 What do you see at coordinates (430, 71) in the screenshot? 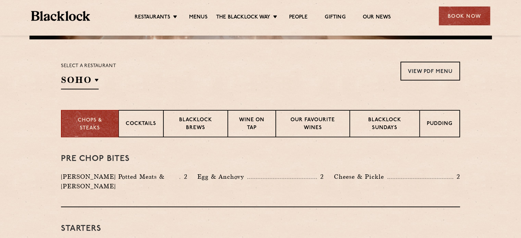
I see `a: View PDF Menu` at bounding box center [430, 71].